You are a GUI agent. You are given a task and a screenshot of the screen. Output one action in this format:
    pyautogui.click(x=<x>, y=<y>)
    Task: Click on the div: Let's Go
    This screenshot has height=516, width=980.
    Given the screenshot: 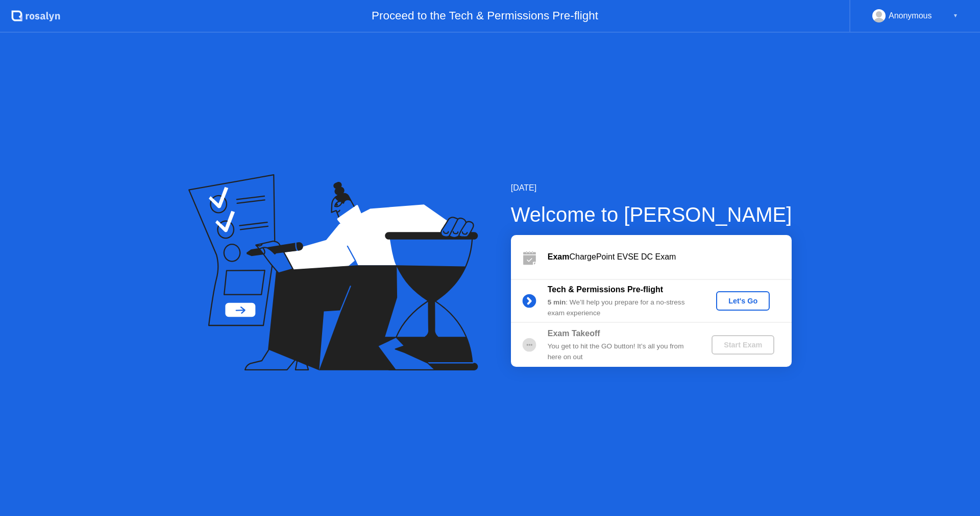 What is the action you would take?
    pyautogui.click(x=742, y=301)
    